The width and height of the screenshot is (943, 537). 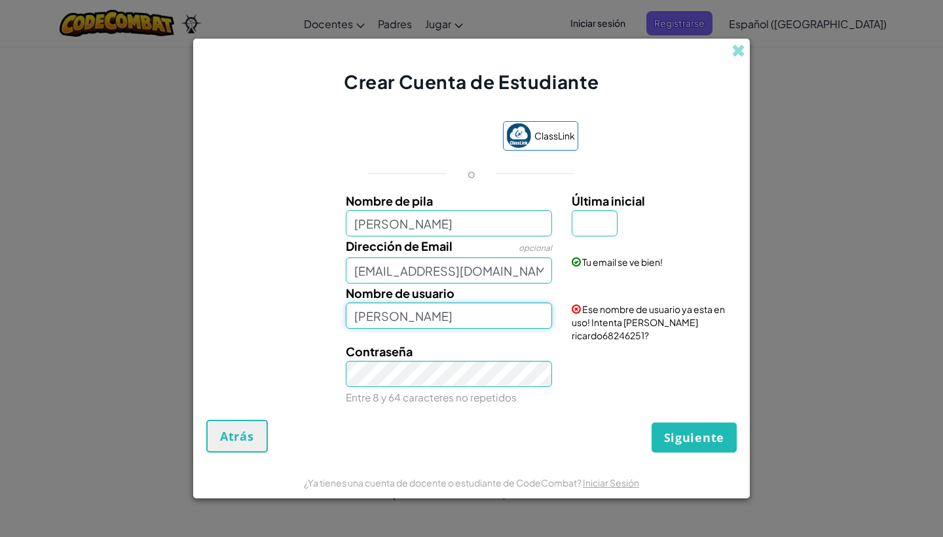 What do you see at coordinates (611, 483) in the screenshot?
I see `a: Iniciar Sesión` at bounding box center [611, 483].